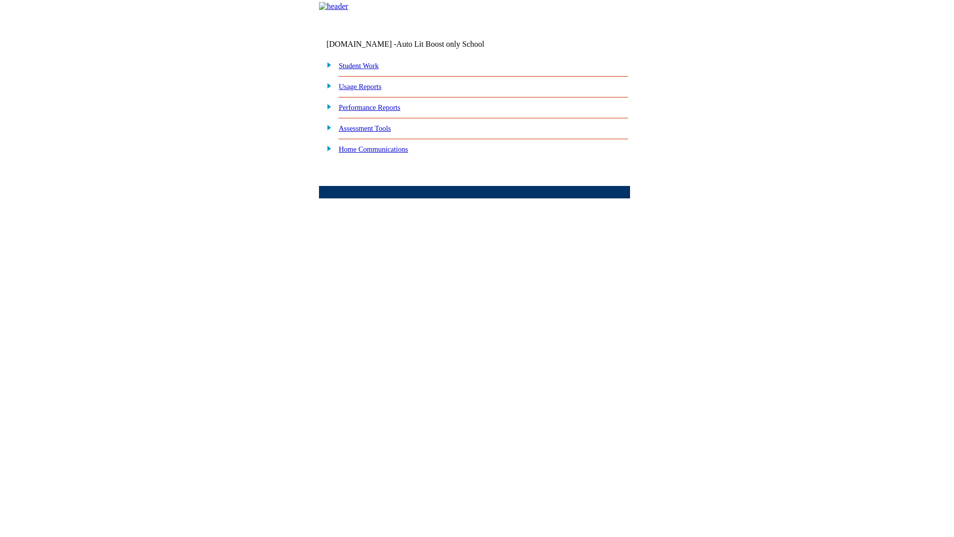 The width and height of the screenshot is (954, 537). Describe the element at coordinates (374, 149) in the screenshot. I see `a: Home Communications` at that location.